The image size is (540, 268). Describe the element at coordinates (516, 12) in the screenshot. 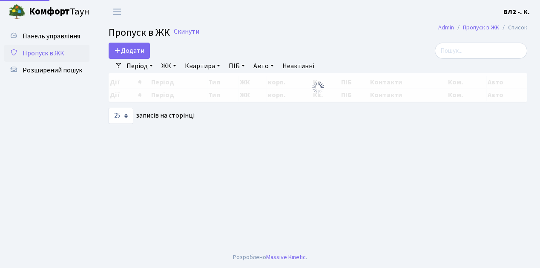

I see `a: ВЛ2 -. К.` at that location.